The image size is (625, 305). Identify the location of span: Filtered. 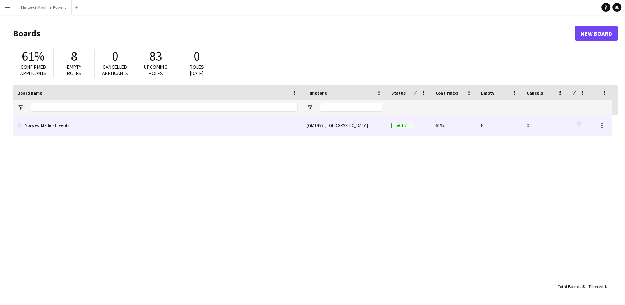
(596, 287).